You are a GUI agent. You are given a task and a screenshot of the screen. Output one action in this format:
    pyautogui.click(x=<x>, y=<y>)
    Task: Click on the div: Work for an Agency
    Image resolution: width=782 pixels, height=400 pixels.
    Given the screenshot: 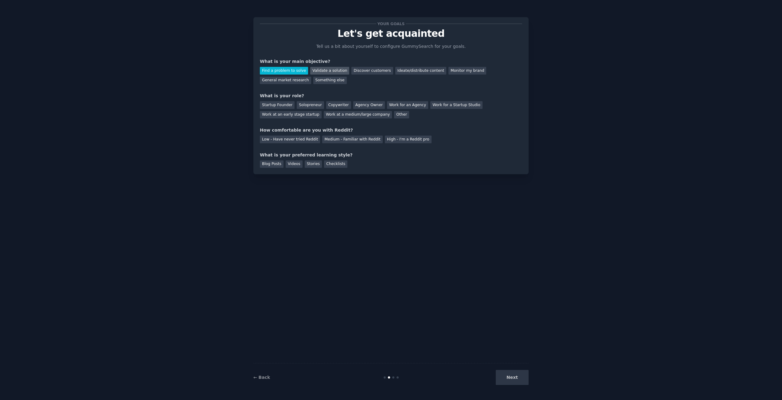 What is the action you would take?
    pyautogui.click(x=408, y=105)
    